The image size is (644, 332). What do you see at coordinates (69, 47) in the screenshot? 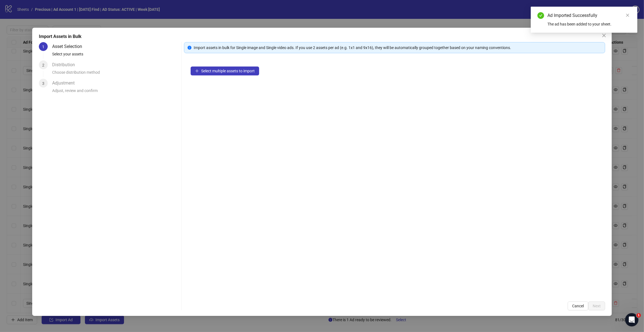
I see `div: Asset Selection` at bounding box center [69, 47].